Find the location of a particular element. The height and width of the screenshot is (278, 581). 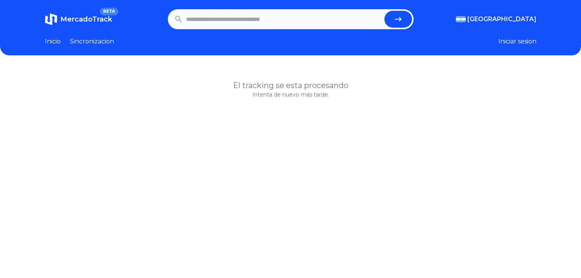

a: MercadoTrackBETA is located at coordinates (78, 19).